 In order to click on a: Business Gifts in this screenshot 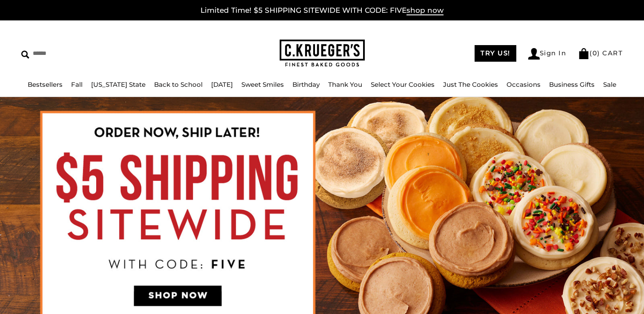, I will do `click(572, 85)`.